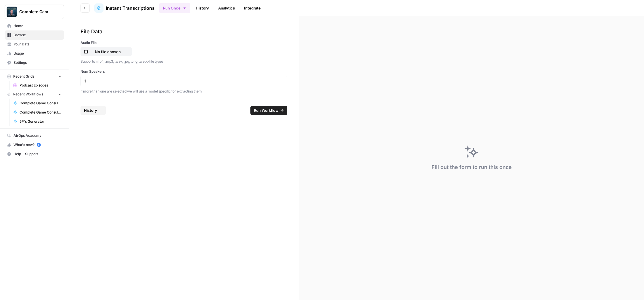  I want to click on a: Browse, so click(34, 35).